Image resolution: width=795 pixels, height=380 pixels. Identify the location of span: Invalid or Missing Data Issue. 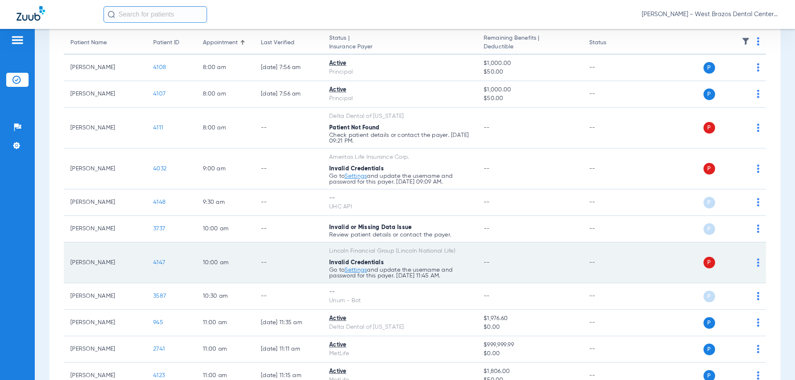
(370, 228).